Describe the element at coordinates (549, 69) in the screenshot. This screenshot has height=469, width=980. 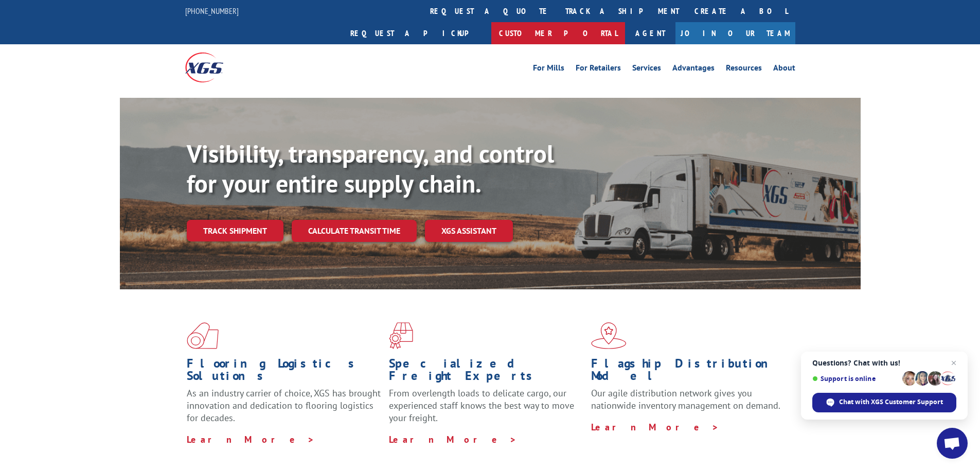
I see `a: For Mills` at that location.